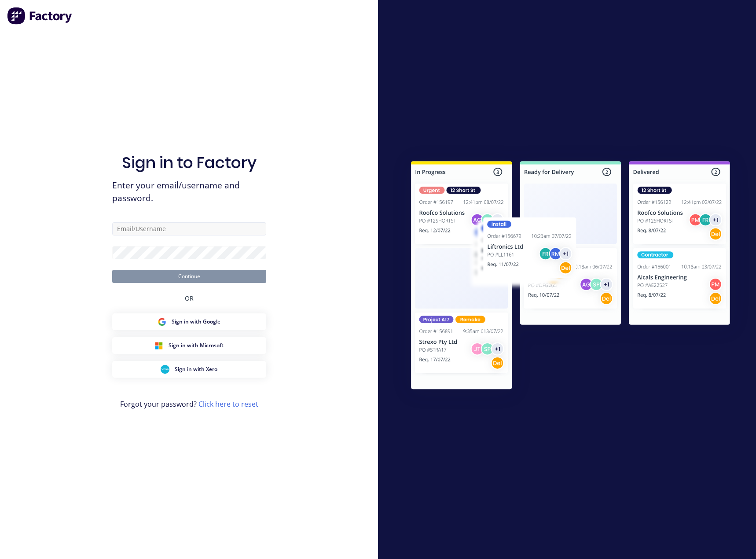 This screenshot has width=756, height=559. What do you see at coordinates (189, 322) in the screenshot?
I see `button: Google Sign inSign in with Google` at bounding box center [189, 322].